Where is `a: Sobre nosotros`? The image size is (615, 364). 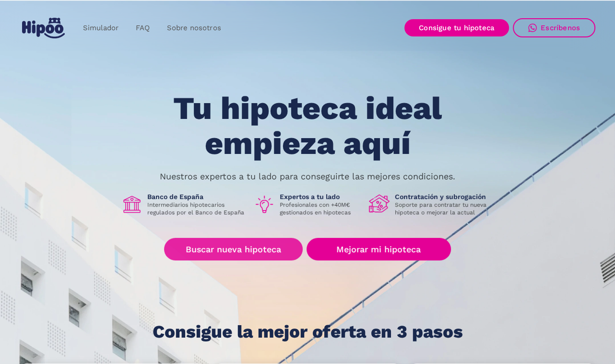 a: Sobre nosotros is located at coordinates (194, 28).